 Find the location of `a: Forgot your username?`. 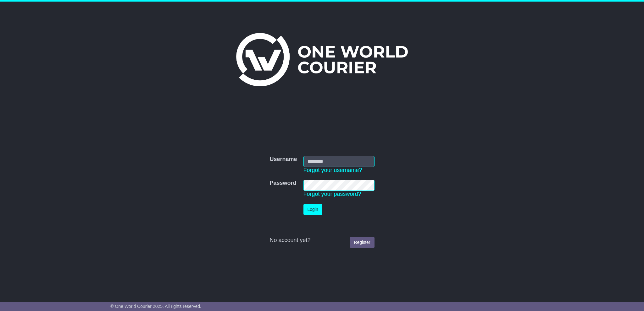

a: Forgot your username? is located at coordinates (333, 170).